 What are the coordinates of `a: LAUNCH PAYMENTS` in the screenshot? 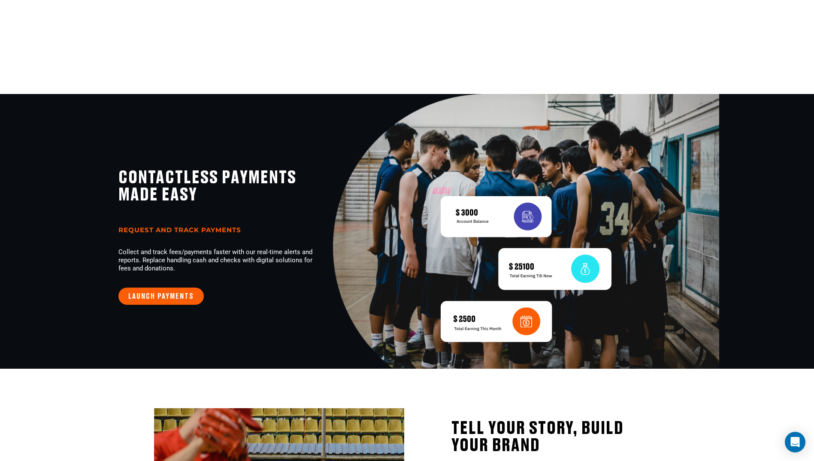 It's located at (161, 296).